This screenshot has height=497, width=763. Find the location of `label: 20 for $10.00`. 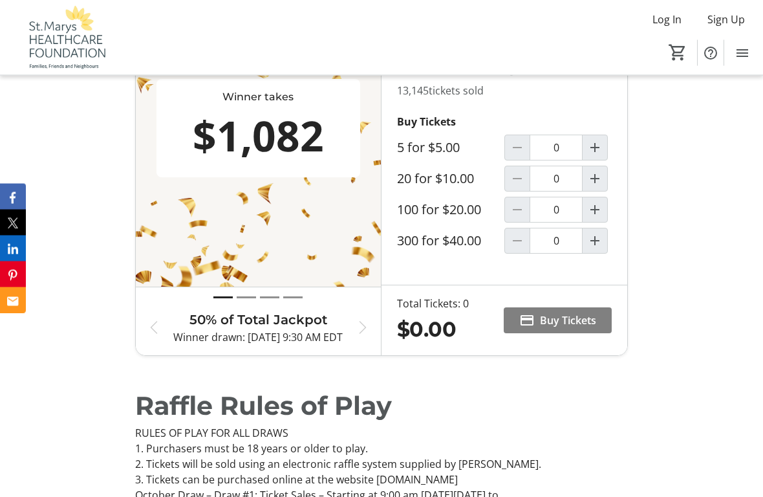

label: 20 for $10.00 is located at coordinates (435, 179).